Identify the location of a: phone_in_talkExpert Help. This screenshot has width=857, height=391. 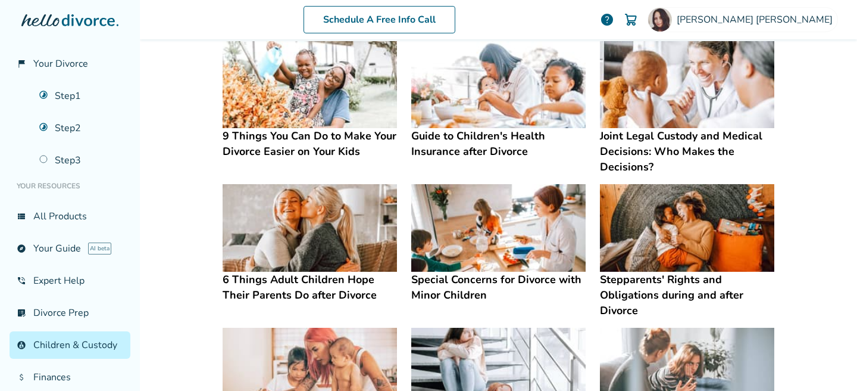
(70, 280).